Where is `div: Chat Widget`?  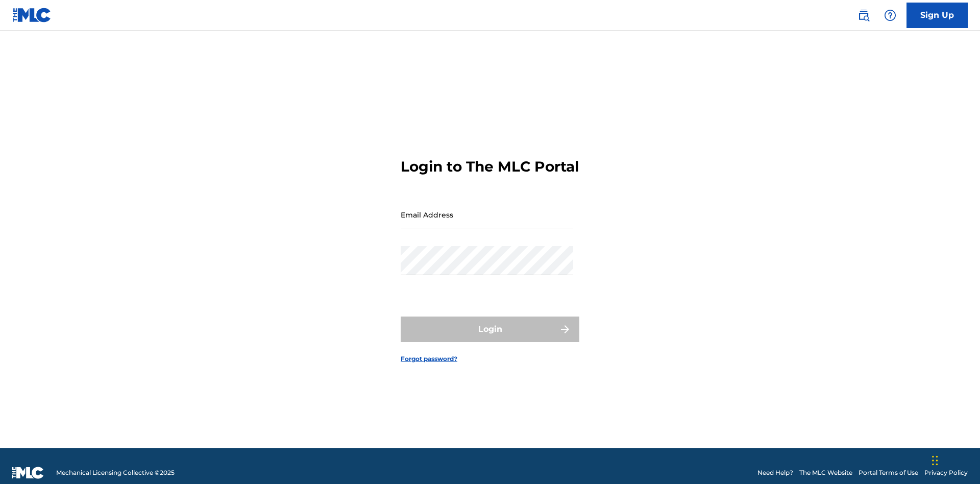 div: Chat Widget is located at coordinates (955, 459).